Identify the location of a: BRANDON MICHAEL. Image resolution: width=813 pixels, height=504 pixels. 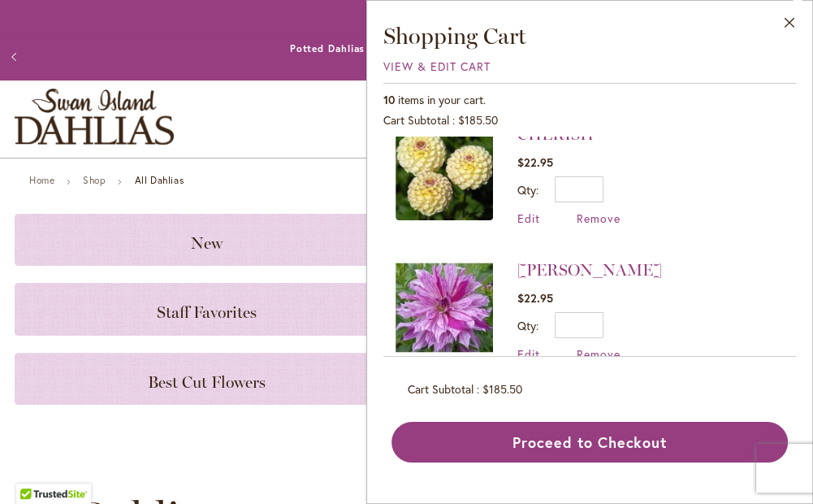
(444, 309).